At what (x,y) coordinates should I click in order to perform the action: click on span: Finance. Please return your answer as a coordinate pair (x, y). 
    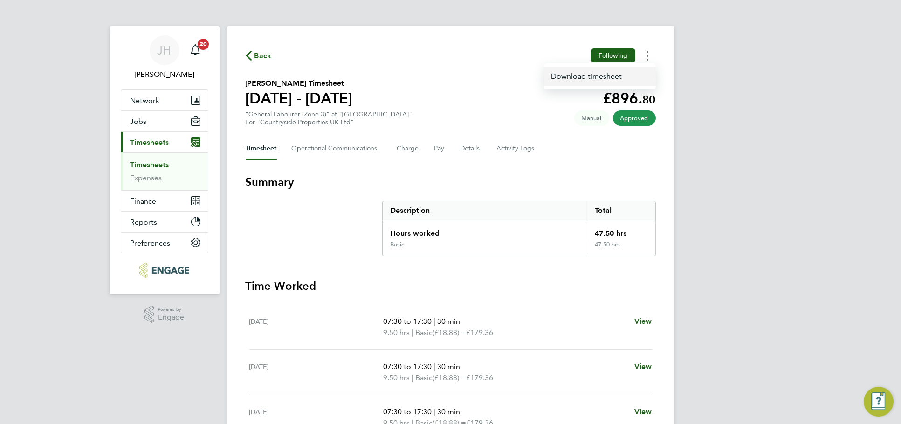
    Looking at the image, I should click on (144, 201).